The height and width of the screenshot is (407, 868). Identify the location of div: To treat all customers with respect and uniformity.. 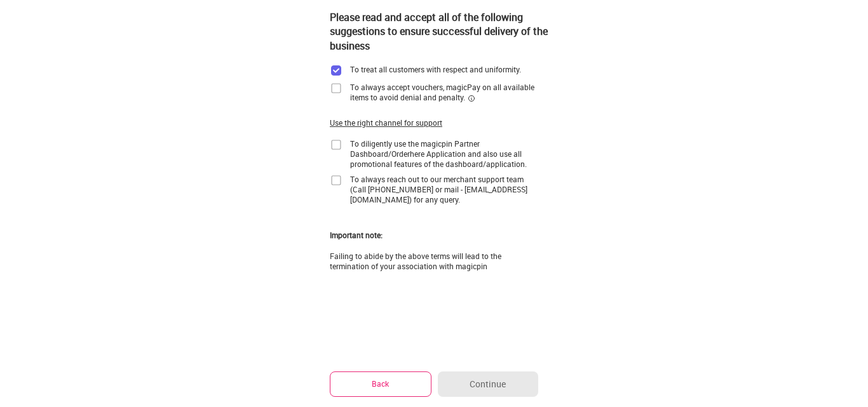
(435, 70).